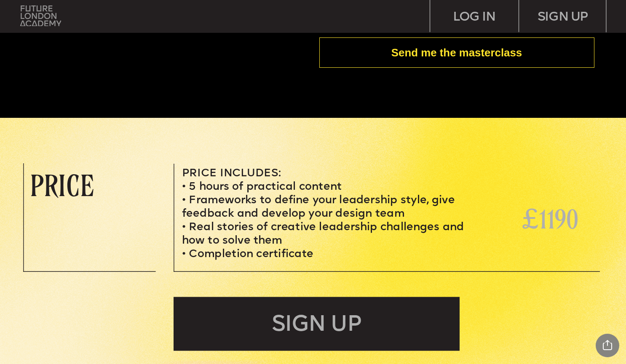 The width and height of the screenshot is (626, 364). Describe the element at coordinates (232, 174) in the screenshot. I see `span: Price Includes:` at that location.